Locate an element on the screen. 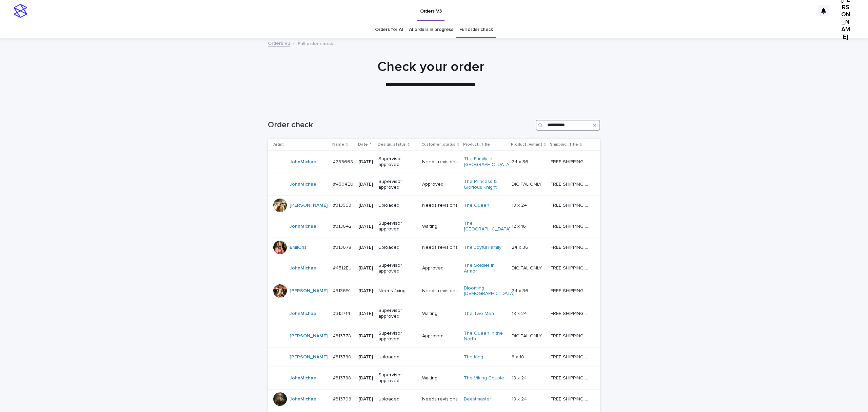  p: #313714 is located at coordinates (342, 313).